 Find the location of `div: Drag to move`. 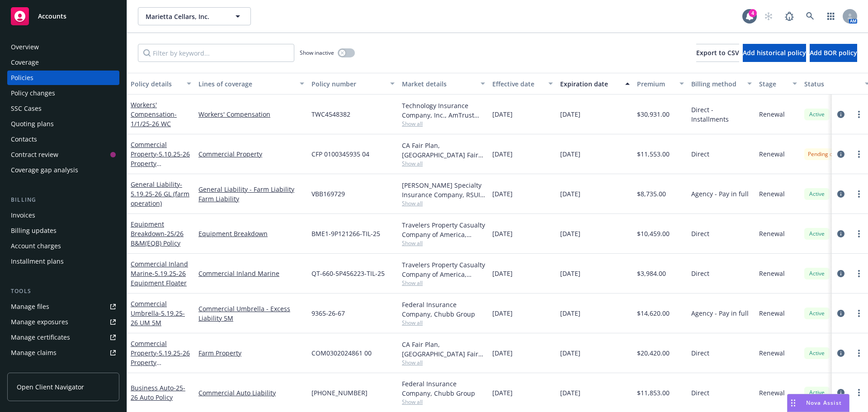

div: Drag to move is located at coordinates (793, 403).